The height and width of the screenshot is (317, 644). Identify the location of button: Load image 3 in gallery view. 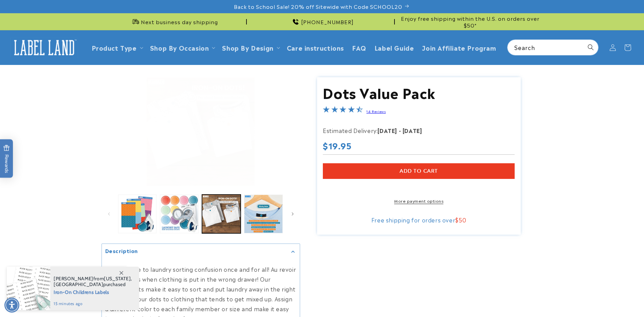
(221, 213).